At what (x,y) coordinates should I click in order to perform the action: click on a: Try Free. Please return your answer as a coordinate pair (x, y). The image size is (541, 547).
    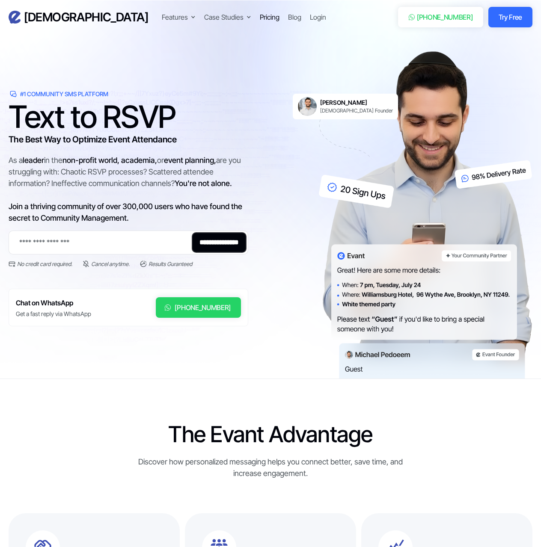
    Looking at the image, I should click on (510, 17).